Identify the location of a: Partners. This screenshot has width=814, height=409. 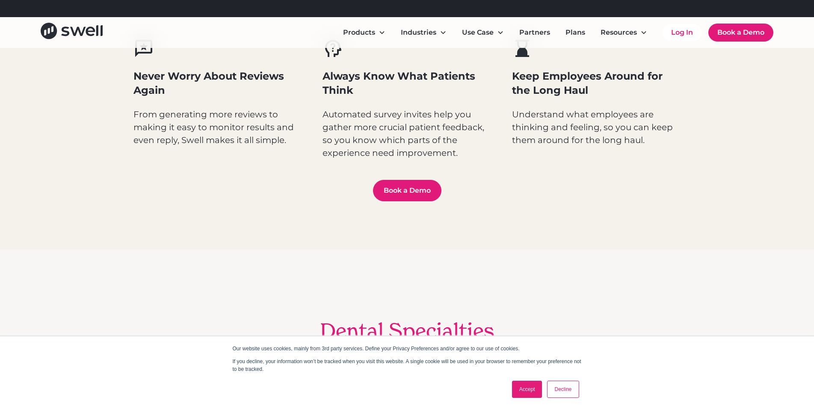
(535, 33).